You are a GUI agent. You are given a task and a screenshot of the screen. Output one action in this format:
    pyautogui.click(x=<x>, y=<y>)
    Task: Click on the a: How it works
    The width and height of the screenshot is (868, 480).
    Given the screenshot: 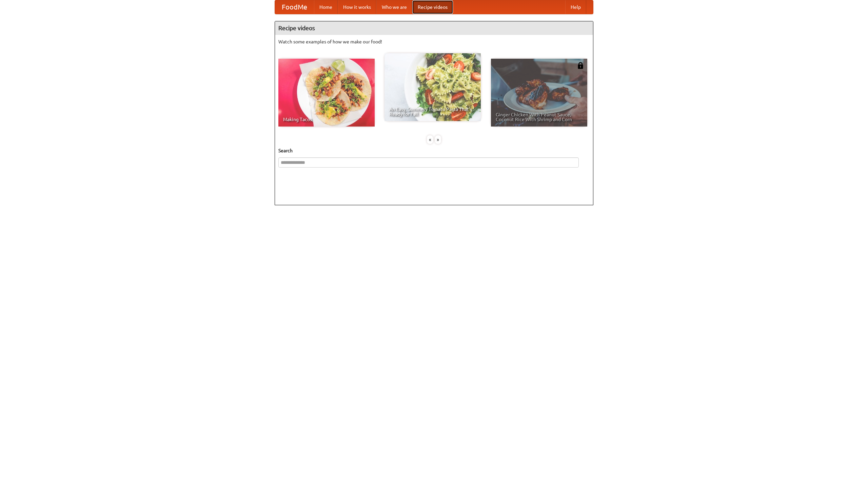 What is the action you would take?
    pyautogui.click(x=357, y=7)
    